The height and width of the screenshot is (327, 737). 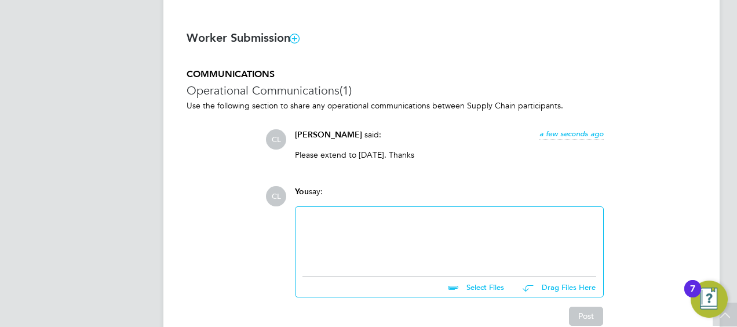 I want to click on div: say:, so click(x=449, y=196).